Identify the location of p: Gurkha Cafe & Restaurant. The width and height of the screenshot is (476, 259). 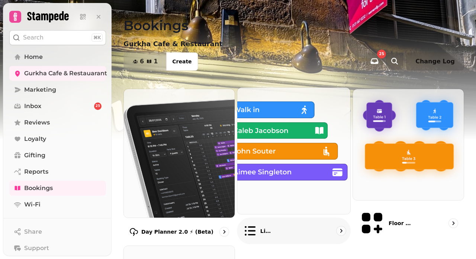
(173, 44).